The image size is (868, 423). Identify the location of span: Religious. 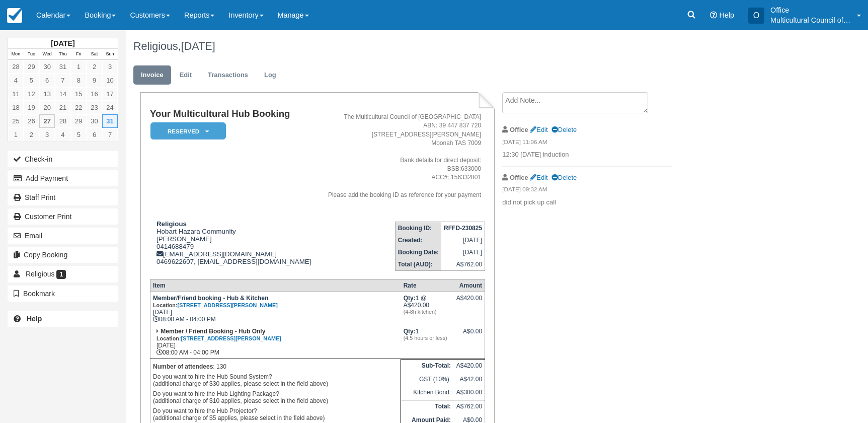
(40, 274).